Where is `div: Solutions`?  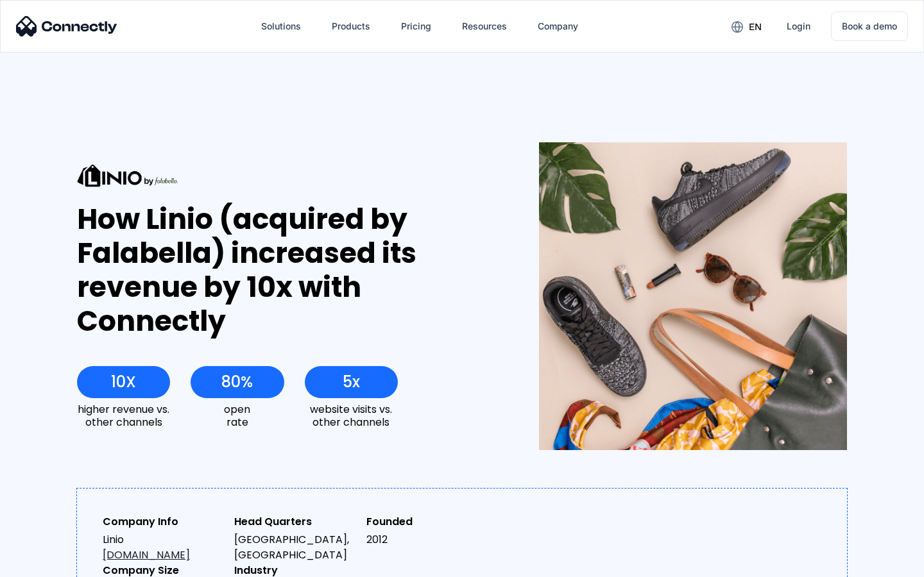
div: Solutions is located at coordinates (281, 27).